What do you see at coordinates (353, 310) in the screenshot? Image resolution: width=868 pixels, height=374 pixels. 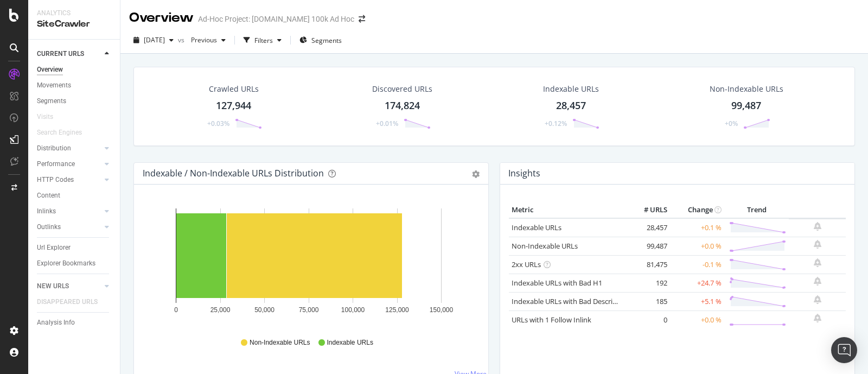 I see `text: 100,000` at bounding box center [353, 310].